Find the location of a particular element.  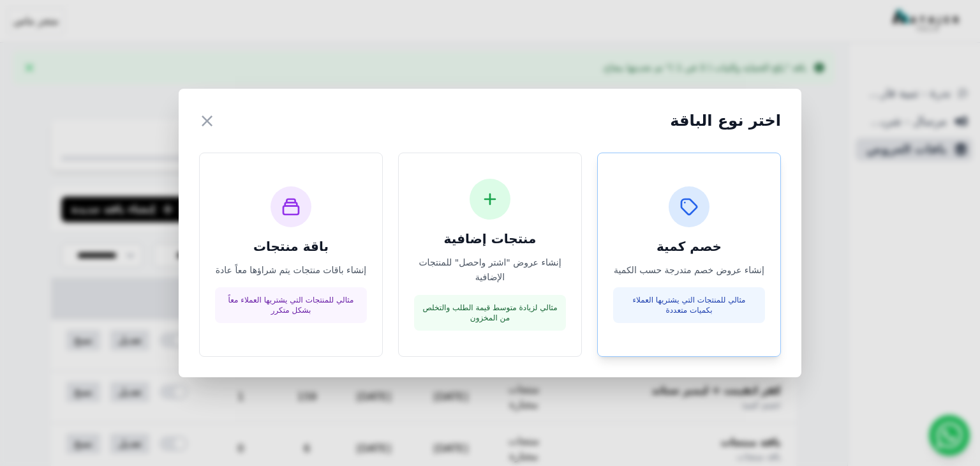

h3: باقة منتجات is located at coordinates (291, 246).